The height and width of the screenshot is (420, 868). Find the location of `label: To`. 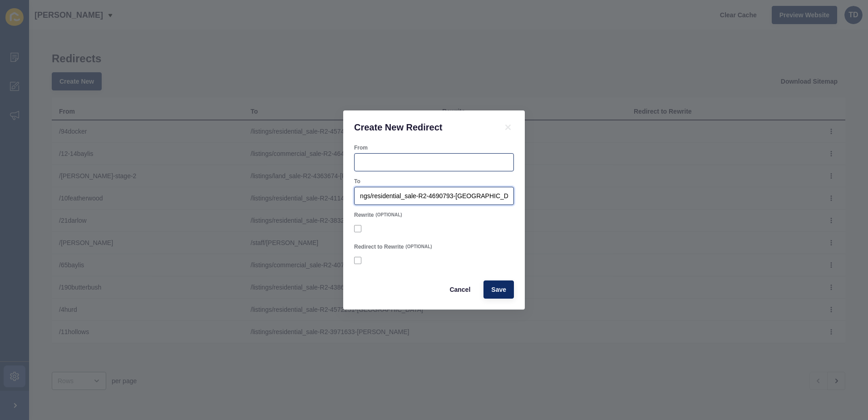

label: To is located at coordinates (357, 181).